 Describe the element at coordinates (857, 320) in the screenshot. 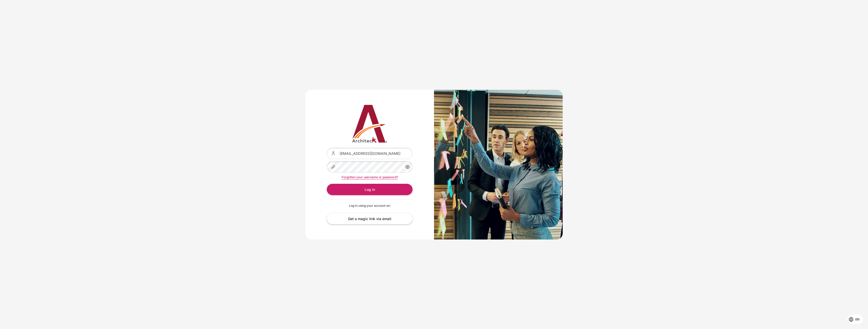

I see `span: en` at that location.